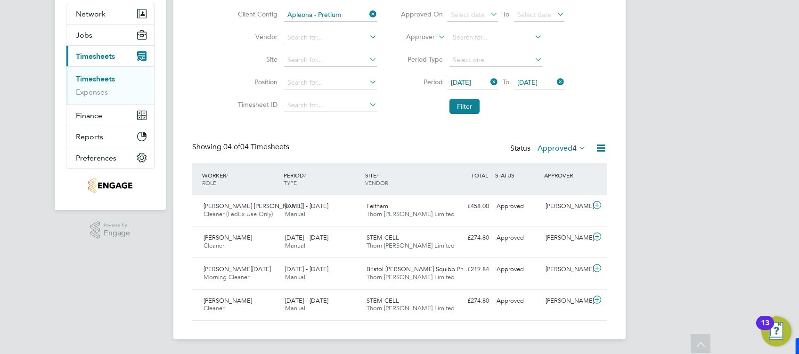 The height and width of the screenshot is (354, 799). Describe the element at coordinates (110, 186) in the screenshot. I see `a: Go to home page` at that location.